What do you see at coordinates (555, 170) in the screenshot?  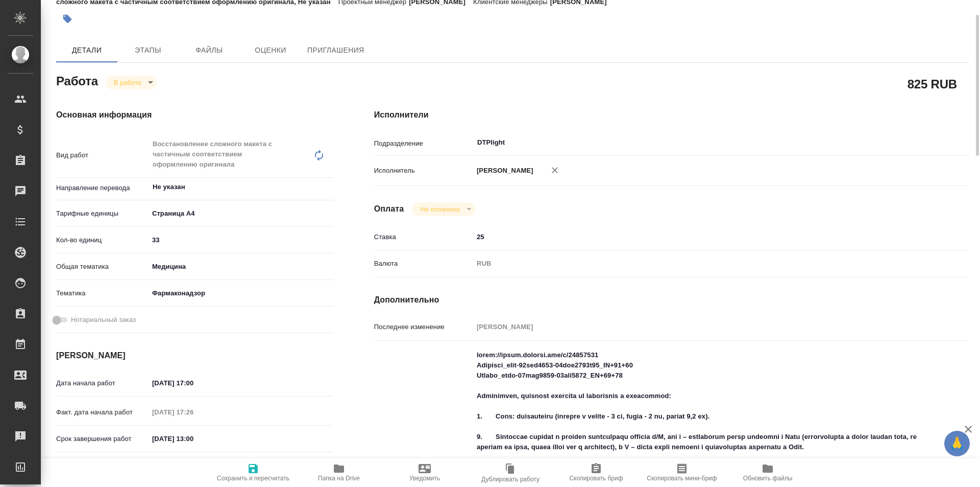 I see `button: Удалить исполнителя` at bounding box center [555, 170].